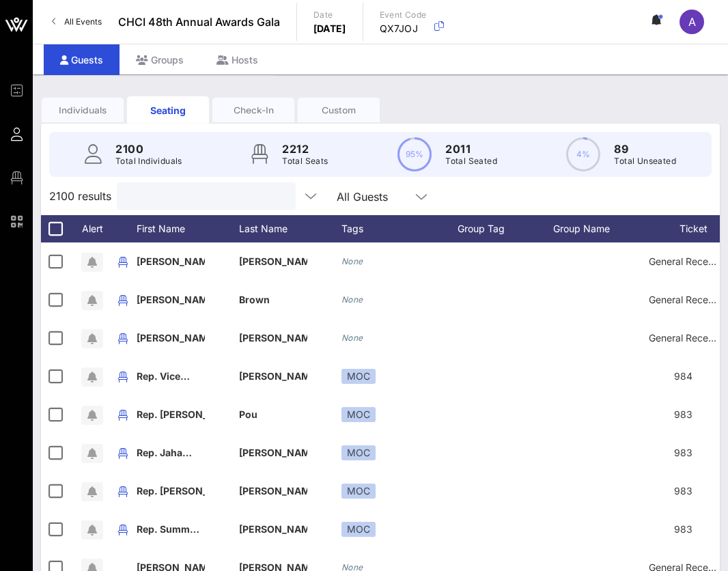  What do you see at coordinates (168, 110) in the screenshot?
I see `div: Seating` at bounding box center [168, 110].